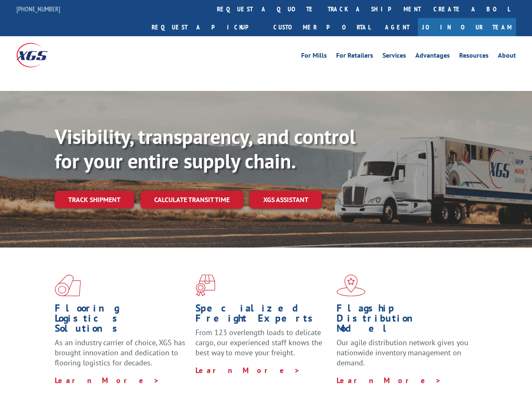  Describe the element at coordinates (397, 27) in the screenshot. I see `a: Agent` at that location.